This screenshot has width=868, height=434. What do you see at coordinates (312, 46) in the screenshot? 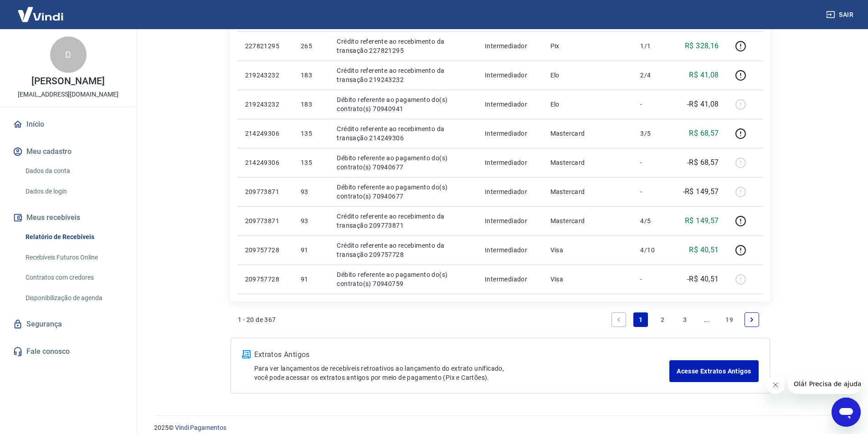
I see `p: 265` at bounding box center [312, 46].